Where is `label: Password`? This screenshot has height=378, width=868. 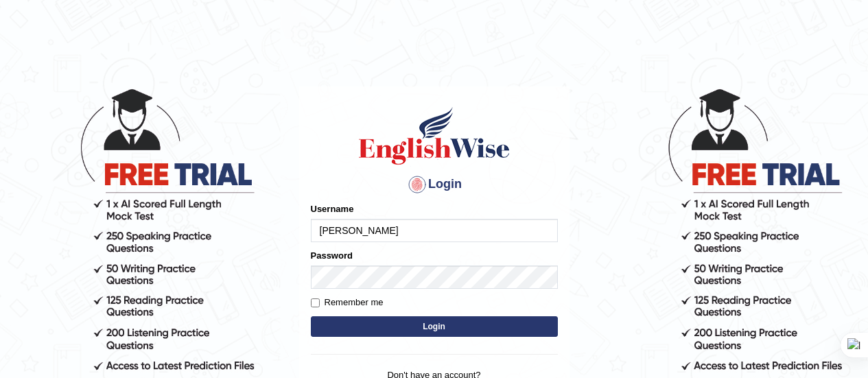
label: Password is located at coordinates (331, 255).